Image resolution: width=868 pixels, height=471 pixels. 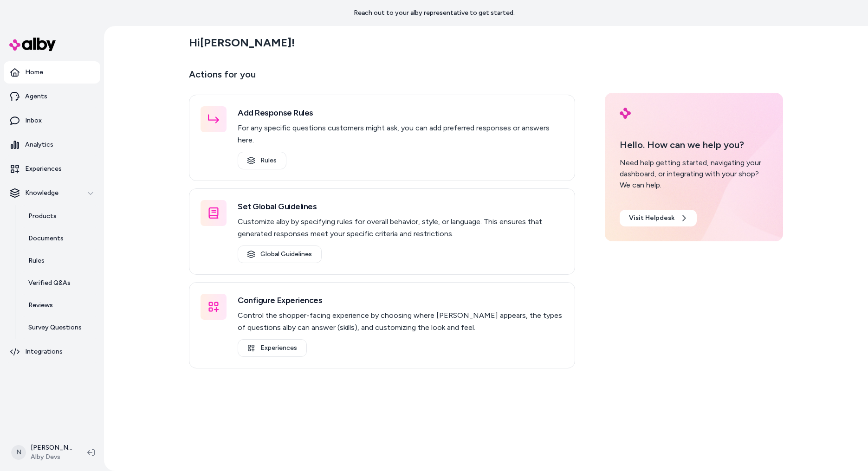 What do you see at coordinates (401, 300) in the screenshot?
I see `h3: Configure Experiences` at bounding box center [401, 300].